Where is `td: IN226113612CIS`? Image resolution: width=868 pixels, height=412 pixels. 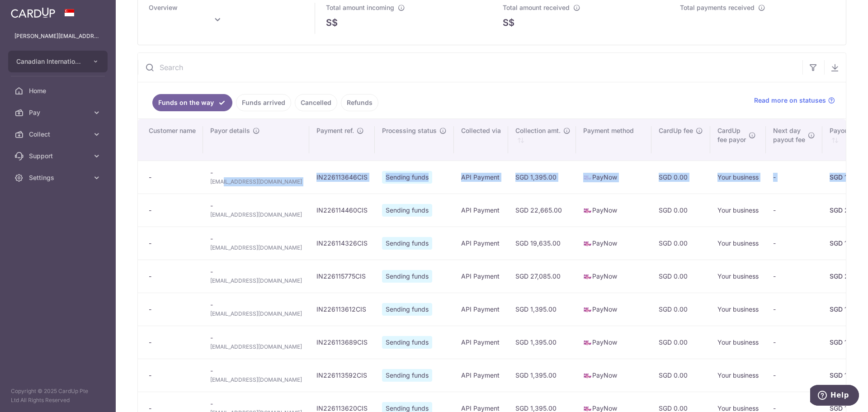
td: IN226113612CIS is located at coordinates (342, 309).